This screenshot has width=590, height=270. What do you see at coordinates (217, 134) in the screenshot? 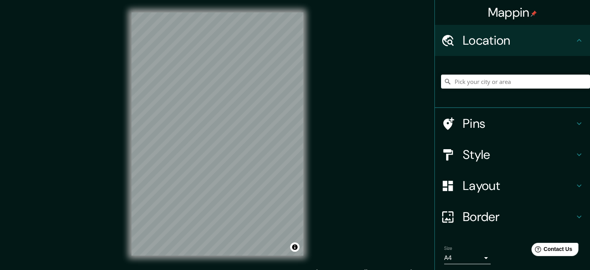
I see `canvas: Map` at bounding box center [217, 134].